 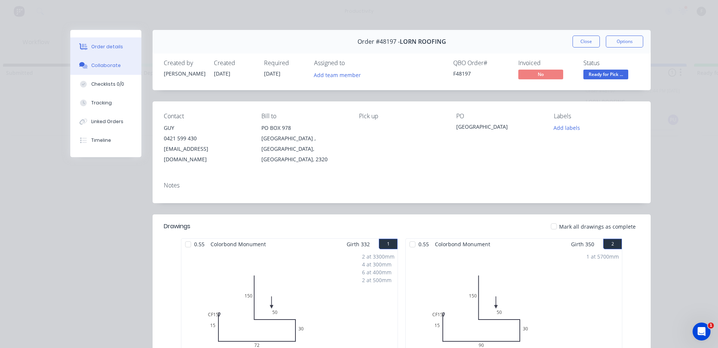 What do you see at coordinates (402, 116) in the screenshot?
I see `div: Pick up` at bounding box center [402, 116].